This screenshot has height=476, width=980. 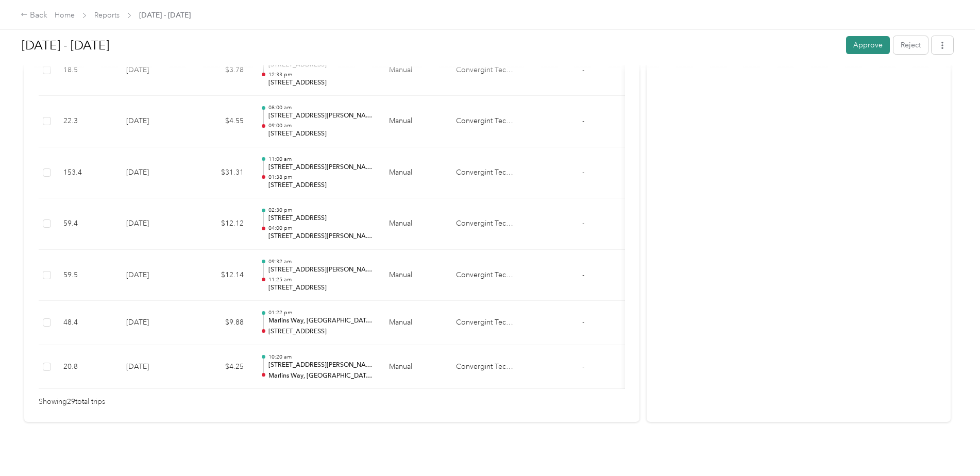 What do you see at coordinates (320, 312) in the screenshot?
I see `p: 01:22 pm` at bounding box center [320, 312].